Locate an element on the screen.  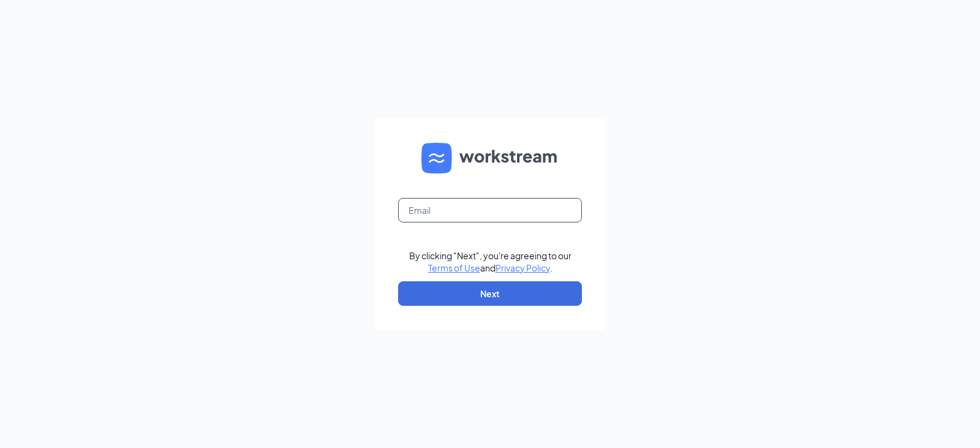
input: Email is located at coordinates (490, 211).